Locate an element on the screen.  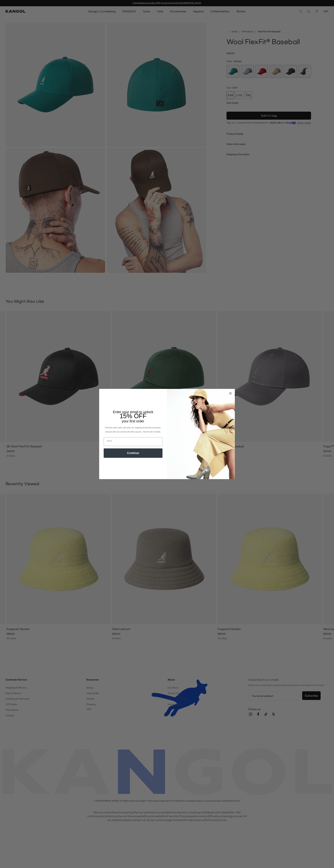
span: 15% OFF is located at coordinates (133, 416).